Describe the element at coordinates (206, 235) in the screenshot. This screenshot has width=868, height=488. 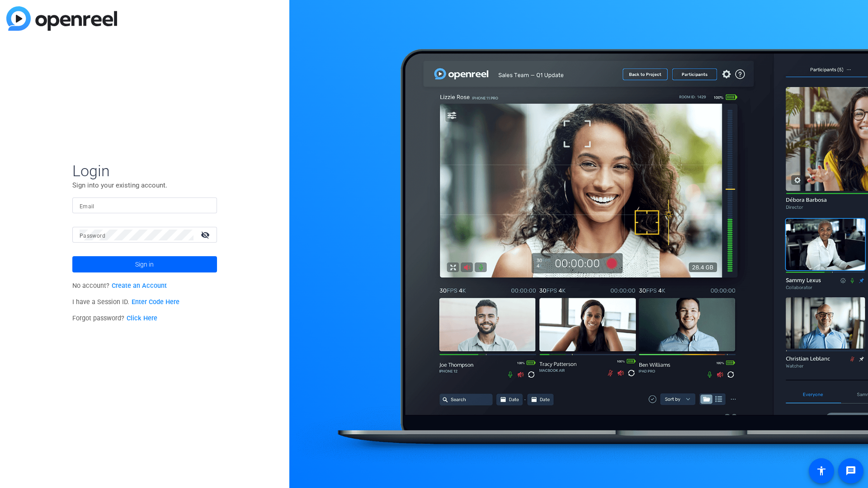
I see `mat-icon: visibility_off` at that location.